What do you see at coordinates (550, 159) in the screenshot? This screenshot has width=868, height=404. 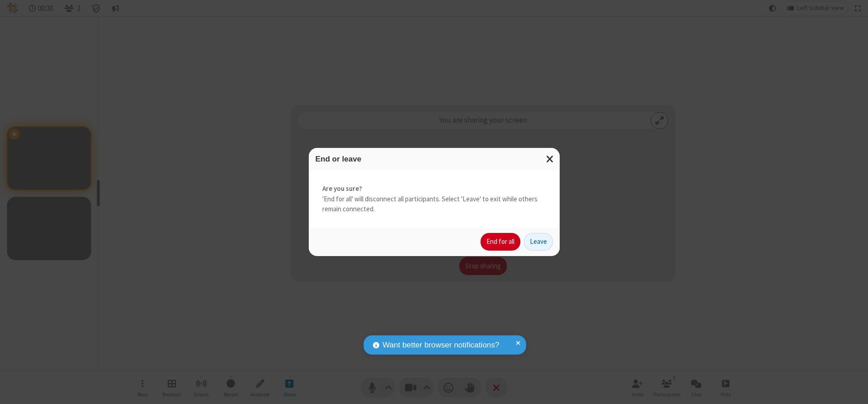 I see `button: Close modal` at bounding box center [550, 159].